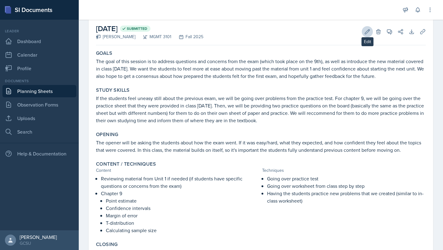  What do you see at coordinates (346, 197) in the screenshot?
I see `p: Having the students practice new problems that we created (similar to in-class worksheet)` at bounding box center [346, 197].